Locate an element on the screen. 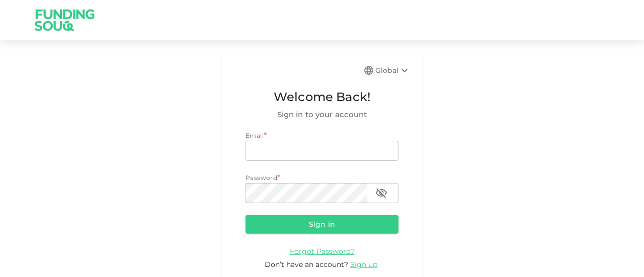  span: Password is located at coordinates (261, 178).